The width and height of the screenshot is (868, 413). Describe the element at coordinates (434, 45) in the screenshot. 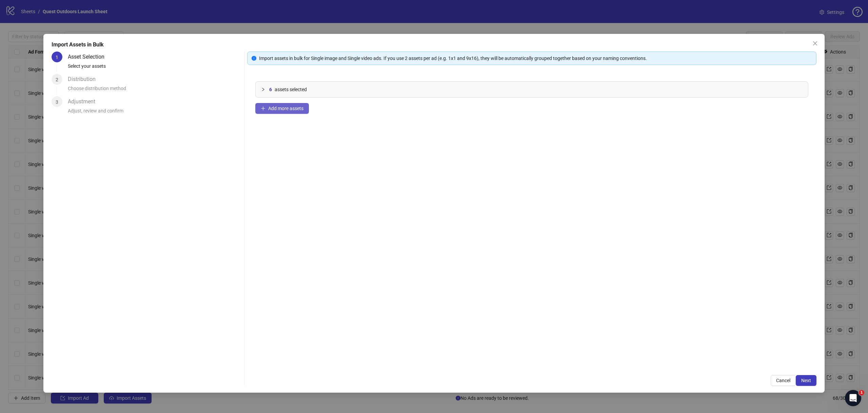

I see `div: Import Assets in Bulk` at that location.